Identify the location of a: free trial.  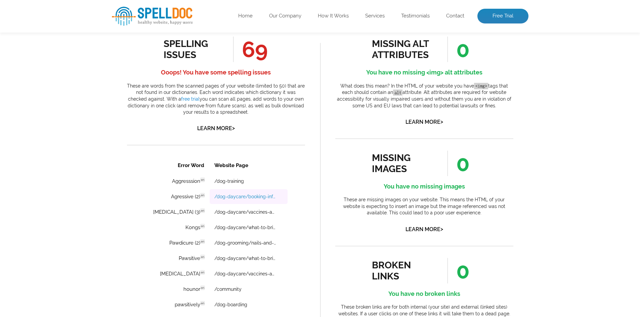
(190, 99).